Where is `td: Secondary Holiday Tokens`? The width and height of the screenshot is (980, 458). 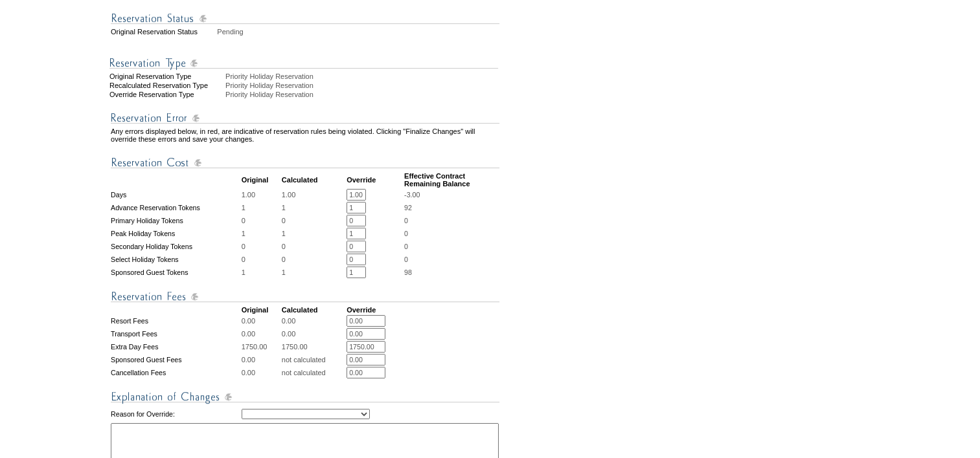
td: Secondary Holiday Tokens is located at coordinates (175, 247).